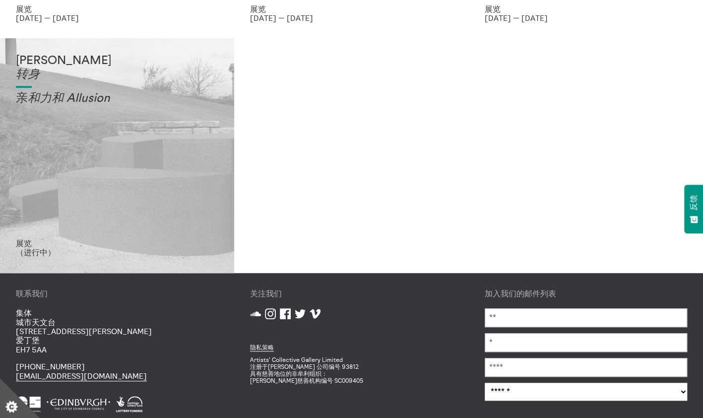 Image resolution: width=703 pixels, height=418 pixels. I want to click on a: 隐私策略, so click(262, 347).